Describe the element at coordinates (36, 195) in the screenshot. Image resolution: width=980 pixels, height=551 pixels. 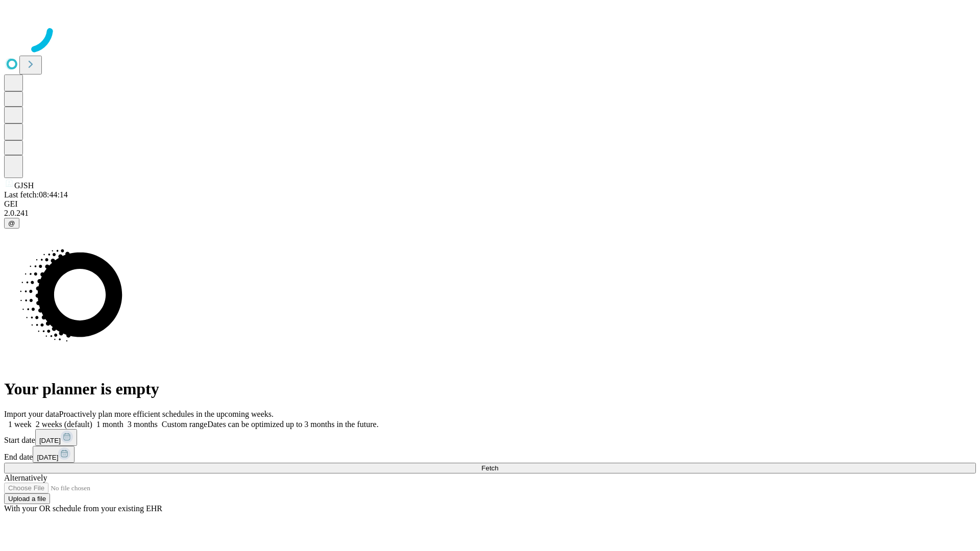
I see `span: Last fetch: 08:44:14` at that location.